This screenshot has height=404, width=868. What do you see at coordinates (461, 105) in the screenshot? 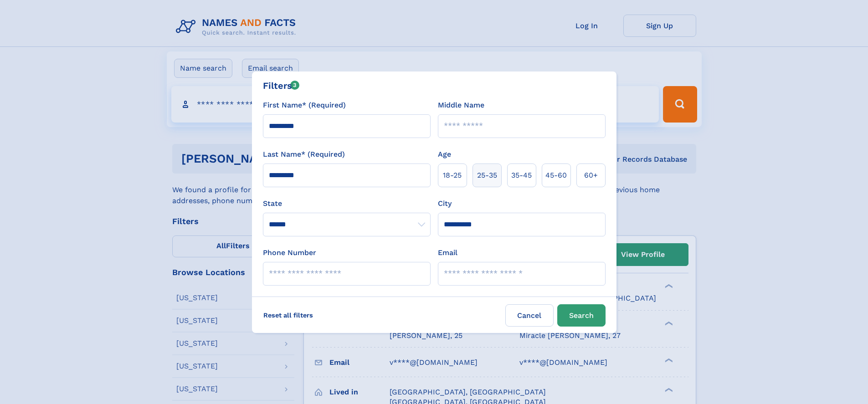
I see `label: Middle Name` at bounding box center [461, 105].